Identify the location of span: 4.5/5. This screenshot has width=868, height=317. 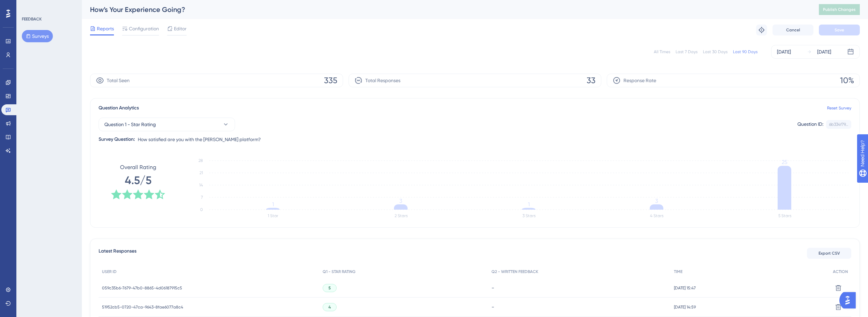
(138, 180).